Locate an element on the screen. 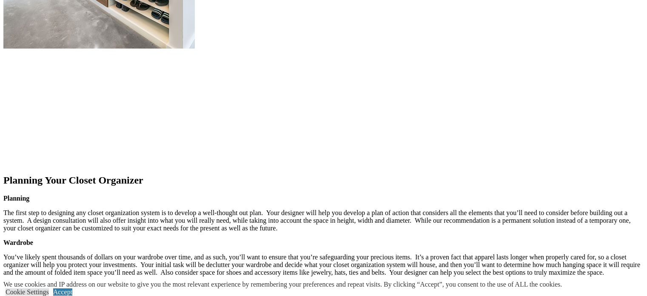 The height and width of the screenshot is (296, 647). strong: Wardrobe is located at coordinates (18, 242).